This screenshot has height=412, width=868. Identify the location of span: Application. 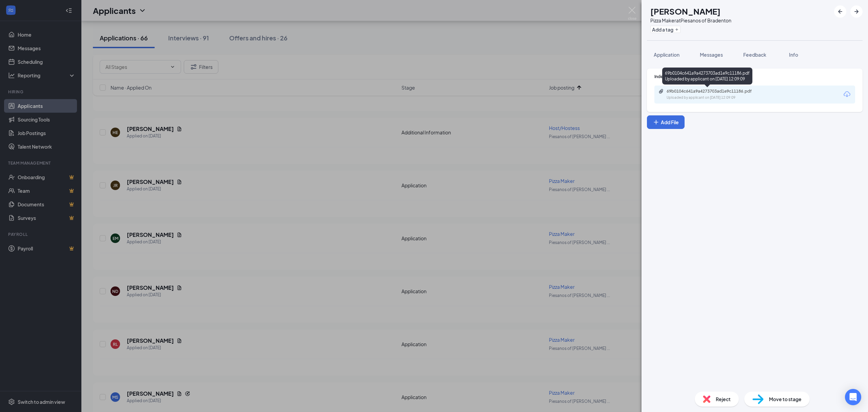
(666, 54).